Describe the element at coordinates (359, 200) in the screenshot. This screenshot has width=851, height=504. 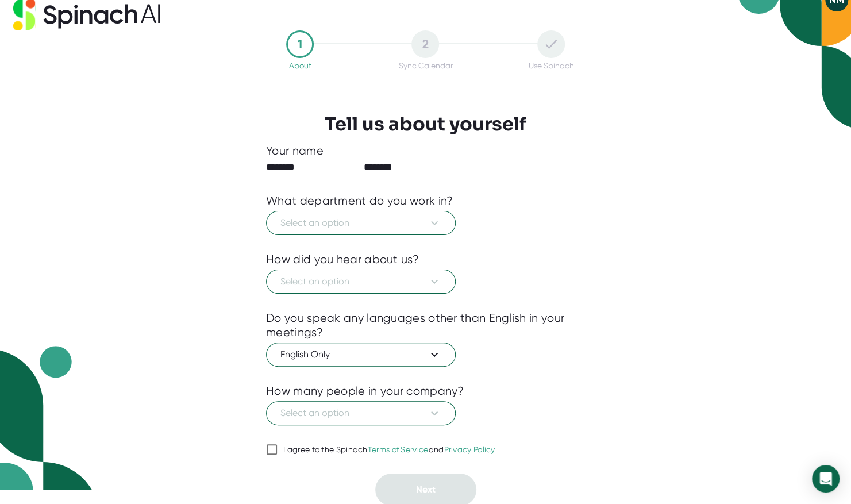
I see `div: What department do you work in?` at that location.